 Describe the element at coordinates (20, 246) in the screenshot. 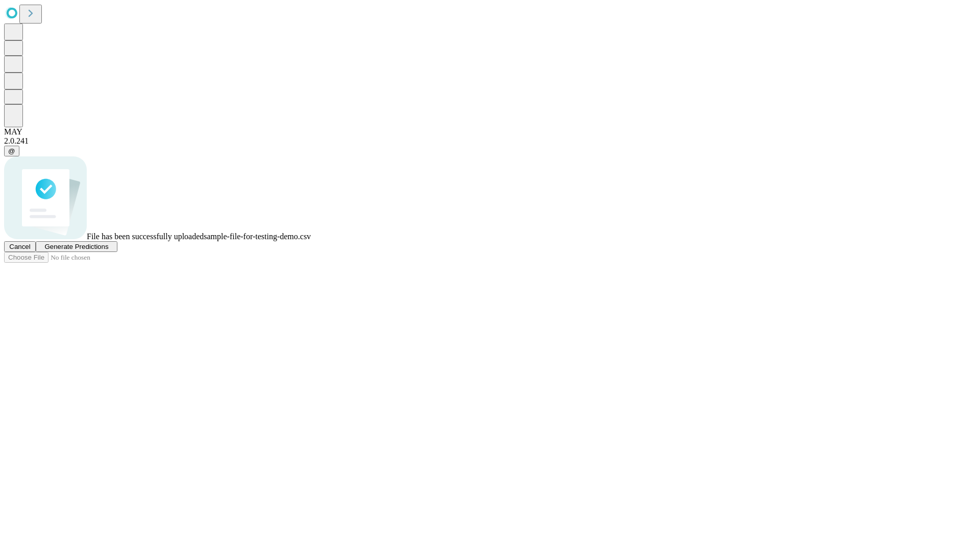

I see `button: Cancel` at that location.